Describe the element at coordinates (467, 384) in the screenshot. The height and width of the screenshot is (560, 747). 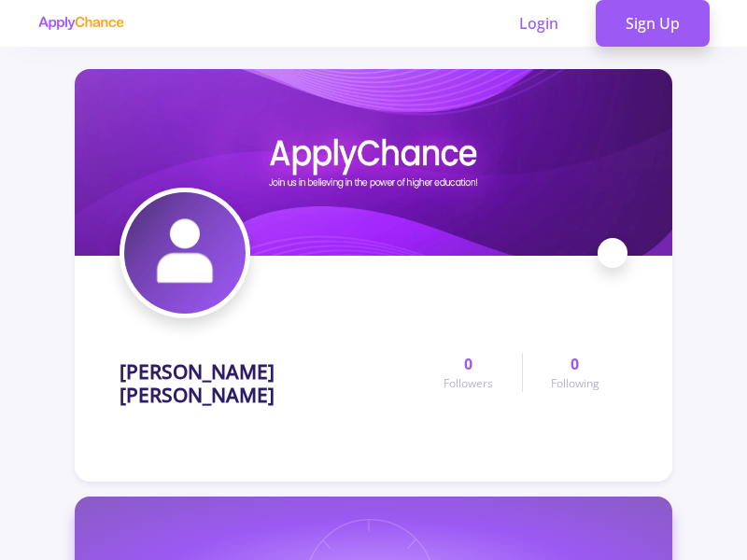
I see `span: Followers` at that location.